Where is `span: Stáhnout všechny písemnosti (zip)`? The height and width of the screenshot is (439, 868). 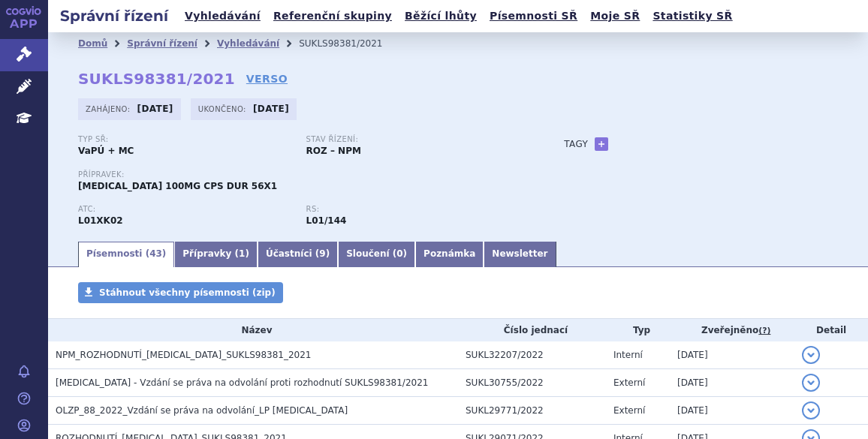
span: Stáhnout všechny písemnosti (zip) is located at coordinates (187, 293).